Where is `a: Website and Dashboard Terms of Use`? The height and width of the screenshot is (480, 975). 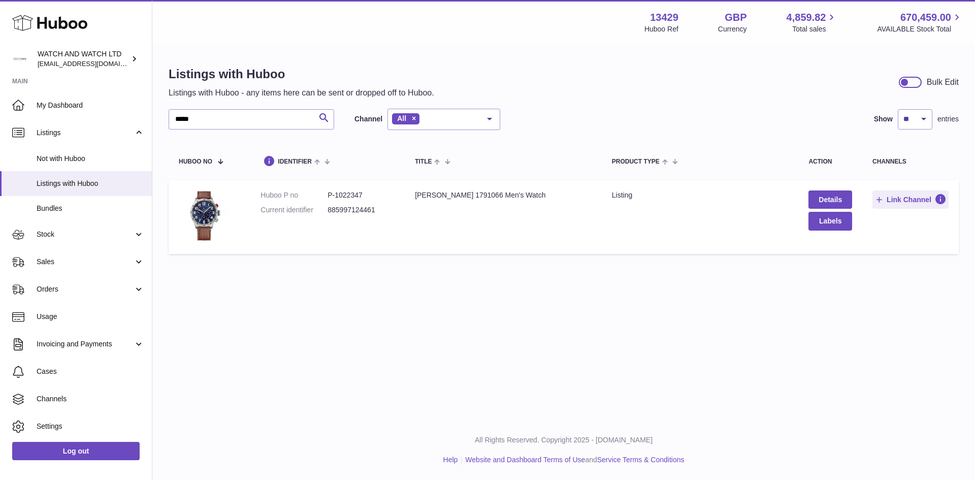 a: Website and Dashboard Terms of Use is located at coordinates (525, 459).